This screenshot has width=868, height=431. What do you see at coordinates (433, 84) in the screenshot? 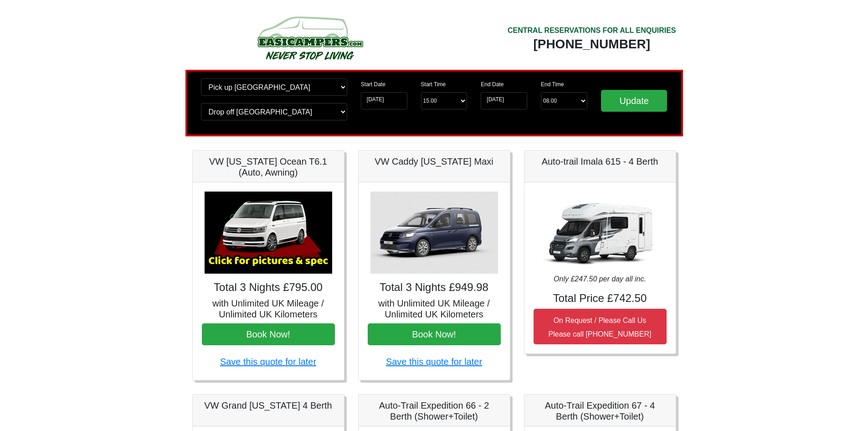
I see `label: Start Time` at bounding box center [433, 84].